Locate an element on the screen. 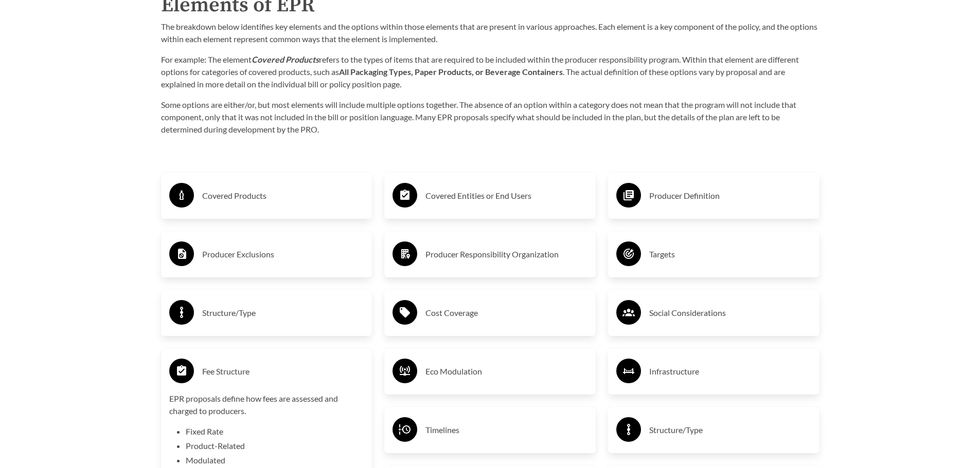 Image resolution: width=980 pixels, height=468 pixels. h3: Covered Products is located at coordinates (283, 196).